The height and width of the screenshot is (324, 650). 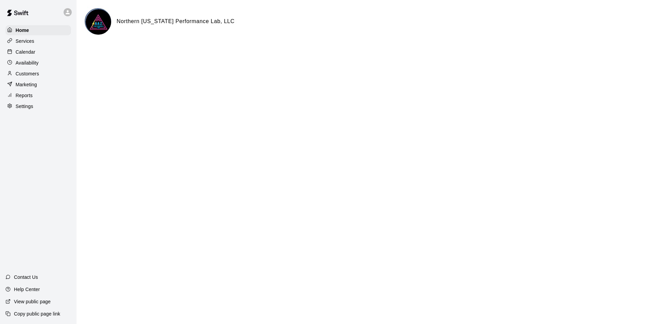 What do you see at coordinates (22, 30) in the screenshot?
I see `p: Home` at bounding box center [22, 30].